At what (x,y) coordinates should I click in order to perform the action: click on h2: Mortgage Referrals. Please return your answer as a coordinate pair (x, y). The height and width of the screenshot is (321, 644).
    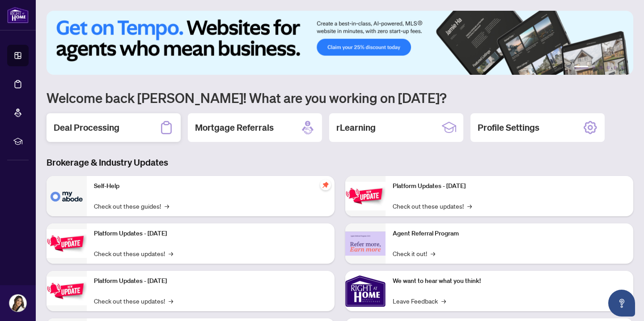
    Looking at the image, I should click on (234, 127).